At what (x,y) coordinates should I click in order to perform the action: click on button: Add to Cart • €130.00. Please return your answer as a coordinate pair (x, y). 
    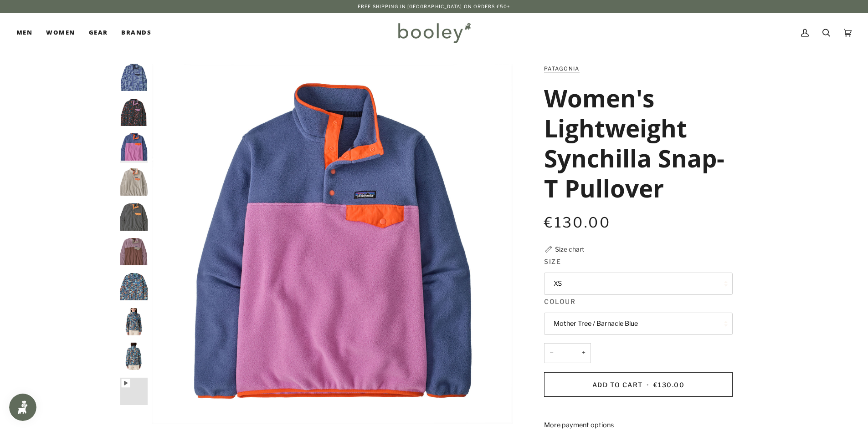
    Looking at the image, I should click on (639, 385).